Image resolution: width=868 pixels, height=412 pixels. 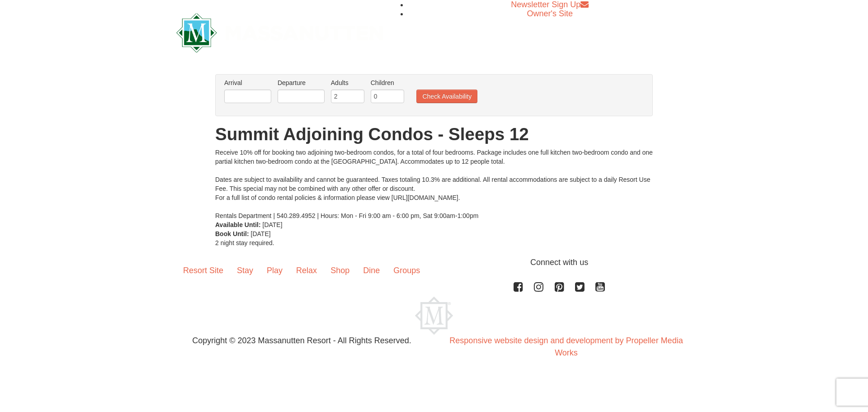 I want to click on span: Owner's Site, so click(x=549, y=14).